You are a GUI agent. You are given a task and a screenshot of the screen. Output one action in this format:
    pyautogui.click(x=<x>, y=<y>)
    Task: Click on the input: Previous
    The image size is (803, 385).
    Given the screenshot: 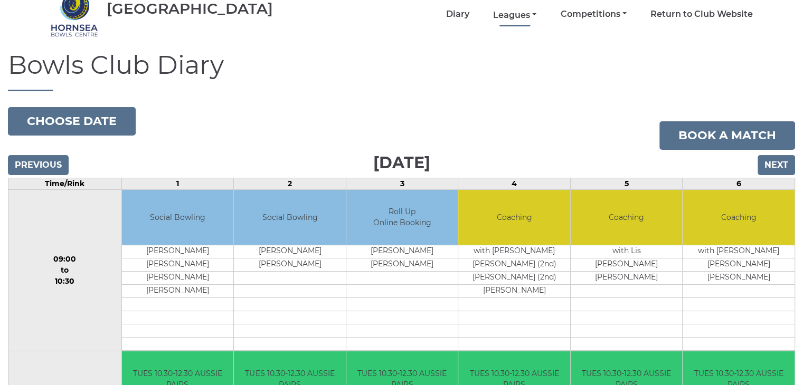 What is the action you would take?
    pyautogui.click(x=38, y=165)
    